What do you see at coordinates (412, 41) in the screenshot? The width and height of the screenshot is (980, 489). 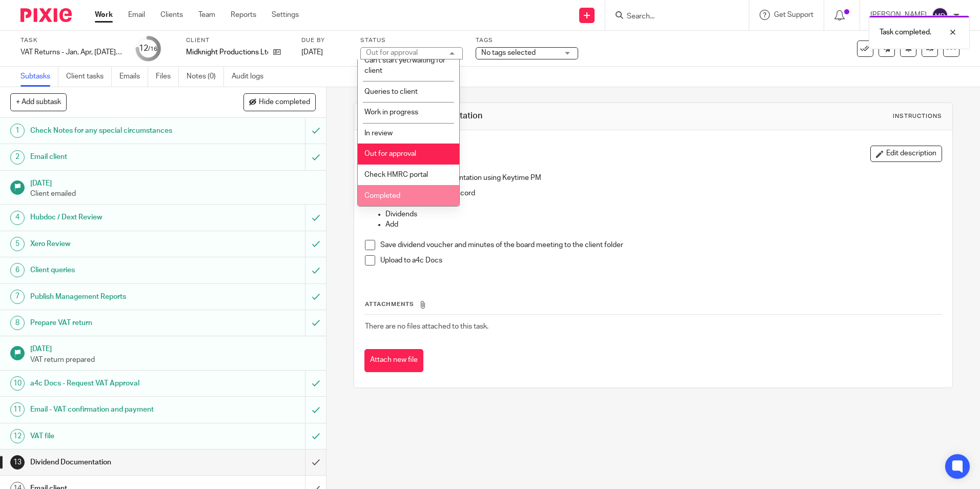 I see `label: Status` at bounding box center [412, 41].